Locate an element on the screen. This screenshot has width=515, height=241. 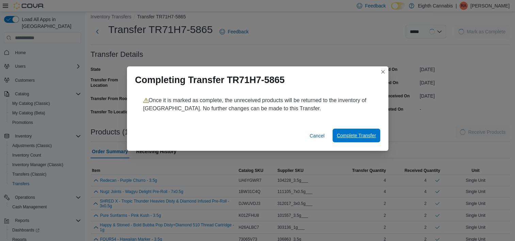
button: Complete Transfer is located at coordinates (356, 135).